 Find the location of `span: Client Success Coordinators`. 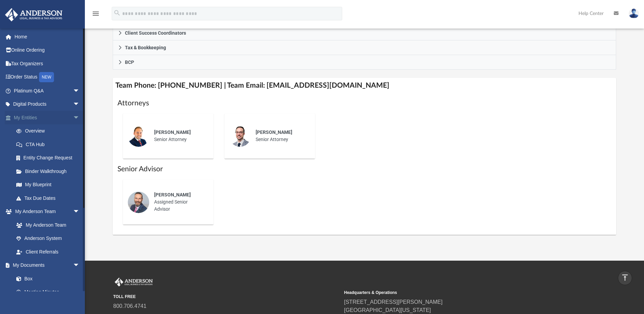

span: Client Success Coordinators is located at coordinates (156, 33).